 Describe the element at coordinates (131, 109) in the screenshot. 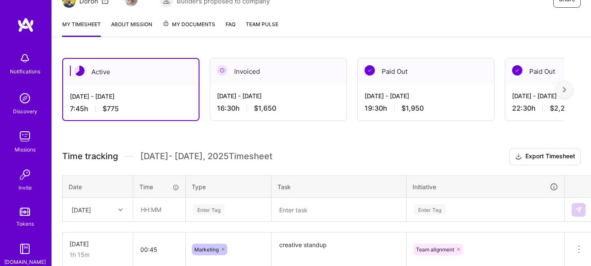

I see `div: 7:45 h` at that location.